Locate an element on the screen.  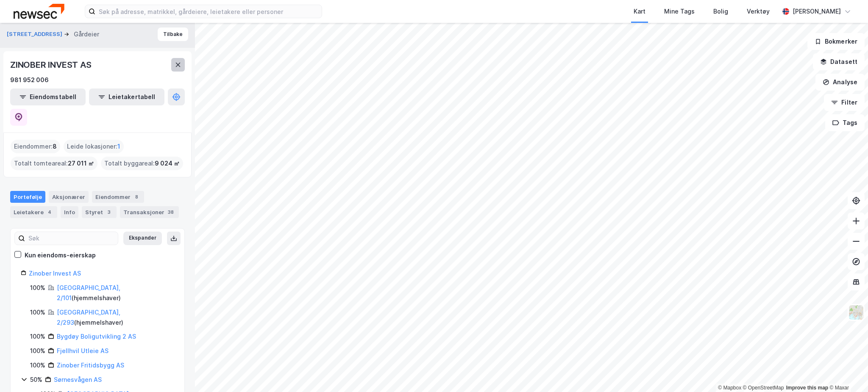
div: Leietakere is located at coordinates (34, 212).